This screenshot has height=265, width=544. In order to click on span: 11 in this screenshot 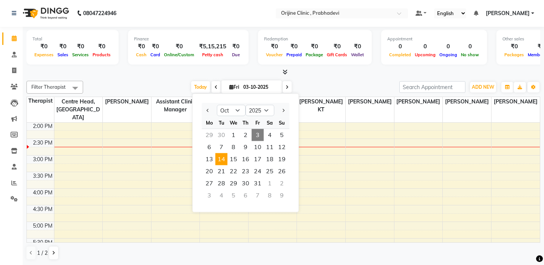, I will do `click(270, 147)`.